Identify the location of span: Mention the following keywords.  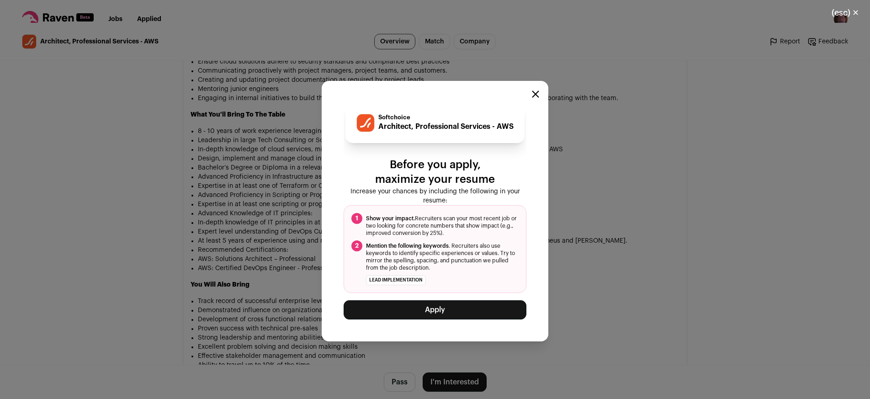
(407, 246).